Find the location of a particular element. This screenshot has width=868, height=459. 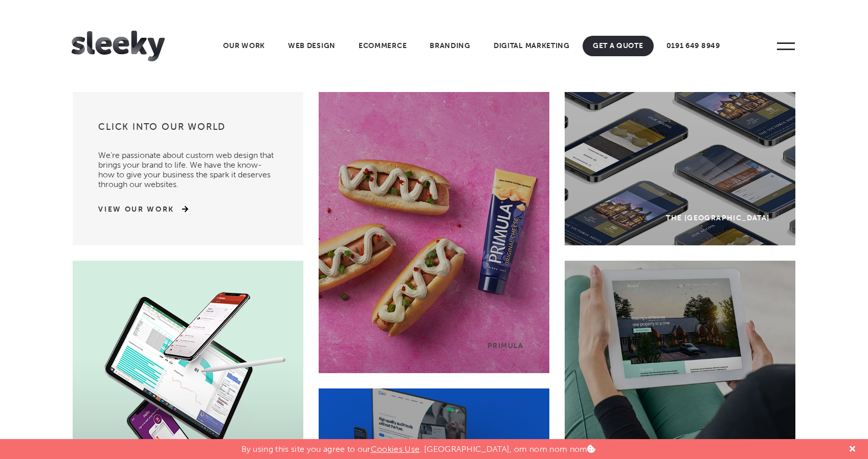

a: Ecommerce is located at coordinates (382, 46).